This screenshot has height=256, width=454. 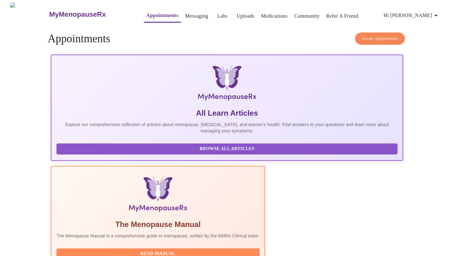 I want to click on button: Medications, so click(x=274, y=16).